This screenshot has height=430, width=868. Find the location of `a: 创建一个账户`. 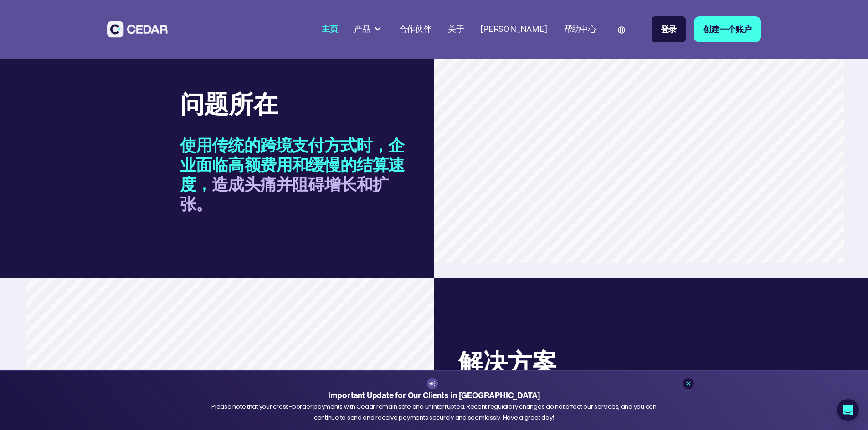

a: 创建一个账户 is located at coordinates (728, 29).